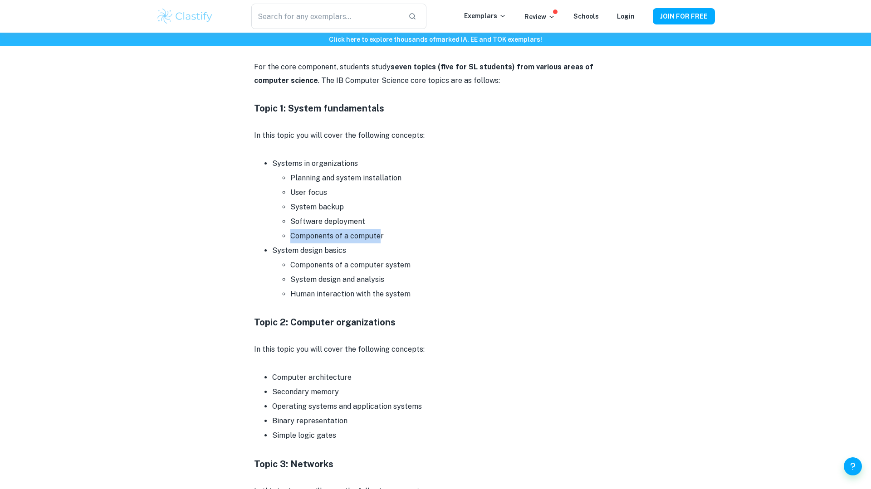 Image resolution: width=871 pixels, height=489 pixels. I want to click on h6: Click here to explore thousands of marked IA, EE and TOK exemplars !, so click(435, 39).